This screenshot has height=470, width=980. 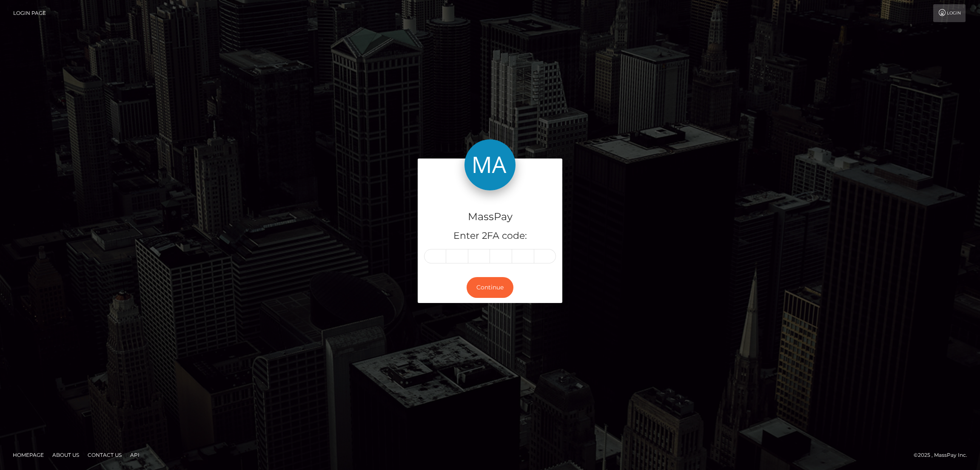 What do you see at coordinates (66, 455) in the screenshot?
I see `a: About Us` at bounding box center [66, 455].